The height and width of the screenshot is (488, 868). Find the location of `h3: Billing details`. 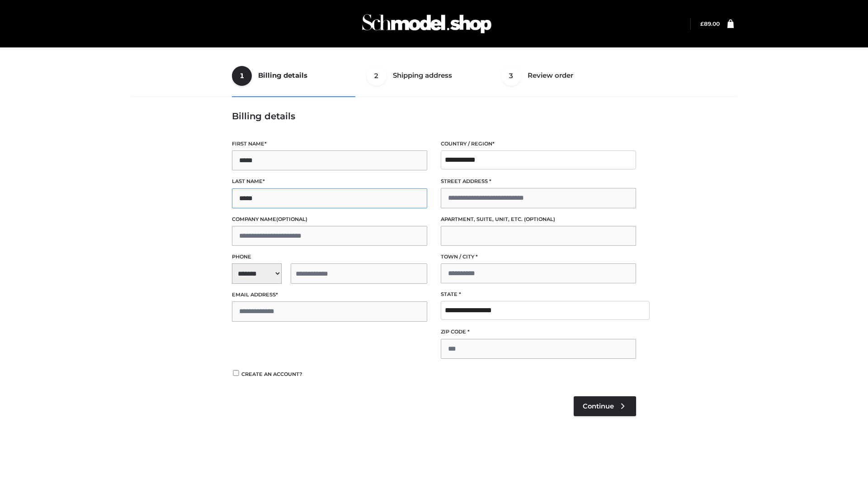

h3: Billing details is located at coordinates (434, 116).